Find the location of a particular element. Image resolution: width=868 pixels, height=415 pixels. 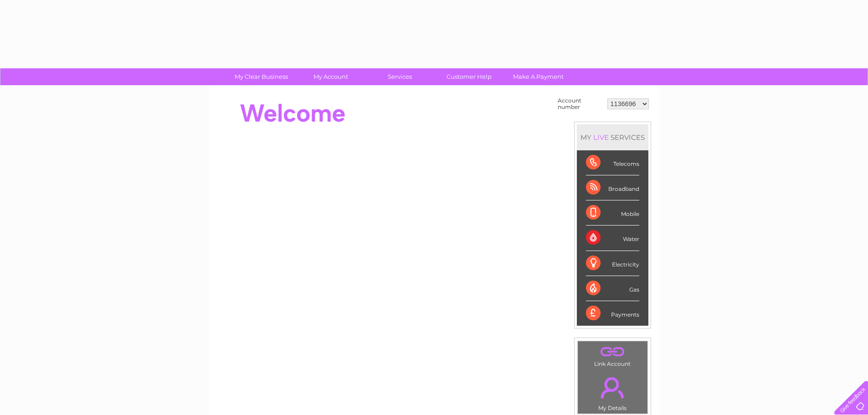

td: Account number is located at coordinates (580, 104).